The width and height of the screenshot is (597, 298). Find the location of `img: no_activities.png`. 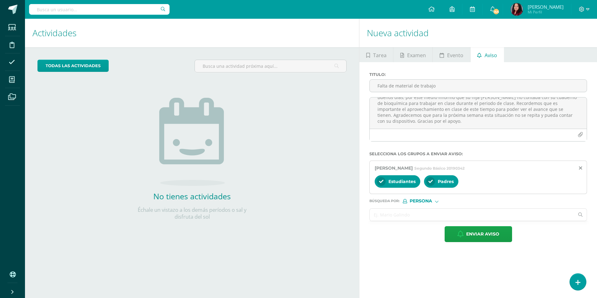

img: no_activities.png is located at coordinates (192, 142).